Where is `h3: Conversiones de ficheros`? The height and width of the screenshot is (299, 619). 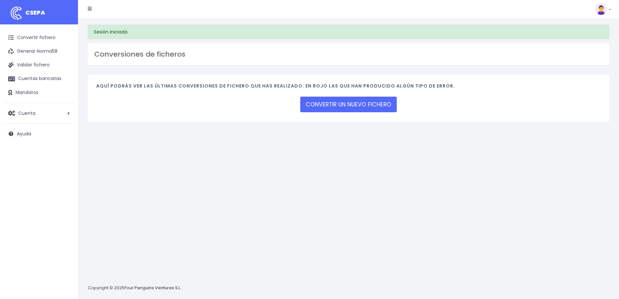
h3: Conversiones de ficheros is located at coordinates (348, 54).